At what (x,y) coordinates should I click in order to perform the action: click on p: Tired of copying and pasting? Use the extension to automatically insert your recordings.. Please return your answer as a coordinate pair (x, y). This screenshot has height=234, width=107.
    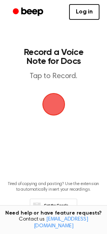
    Looking at the image, I should click on (53, 187).